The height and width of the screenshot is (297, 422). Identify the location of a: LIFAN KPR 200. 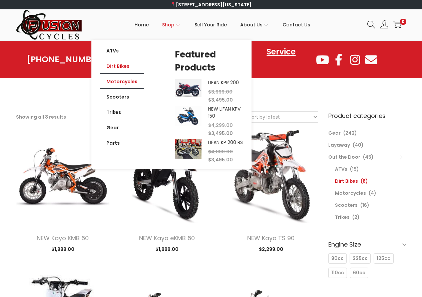
(224, 82).